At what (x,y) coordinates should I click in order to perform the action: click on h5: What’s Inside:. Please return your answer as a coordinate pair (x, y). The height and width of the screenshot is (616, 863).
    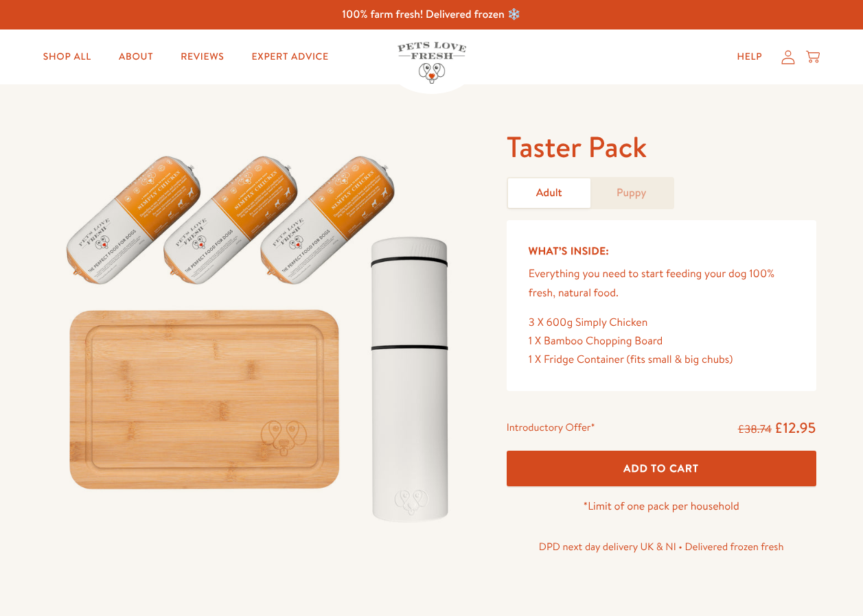
    Looking at the image, I should click on (661, 251).